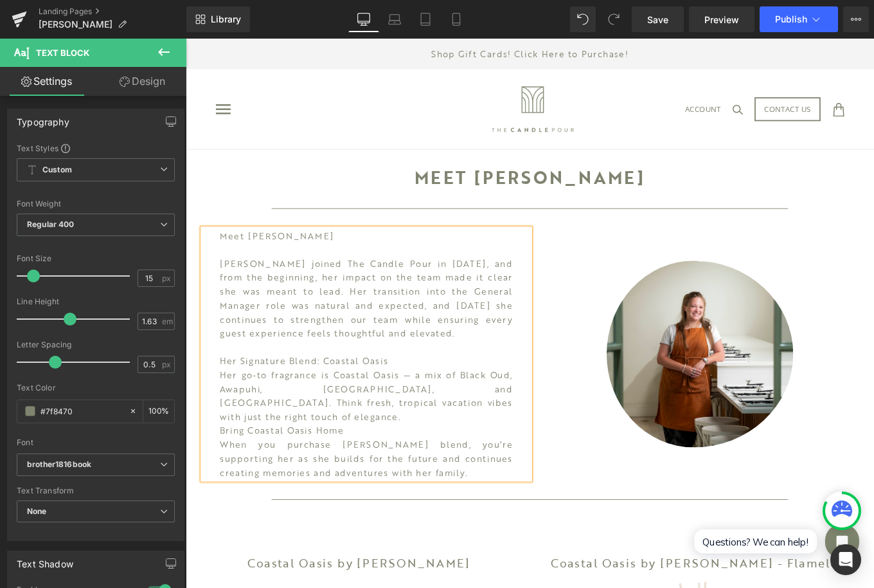 The image size is (874, 588). I want to click on button: More, so click(856, 19).